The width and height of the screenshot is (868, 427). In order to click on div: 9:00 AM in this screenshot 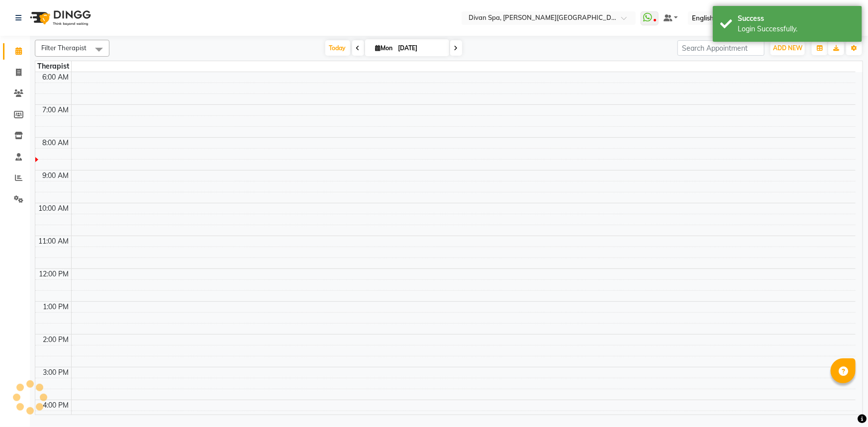, I will do `click(56, 175)`.